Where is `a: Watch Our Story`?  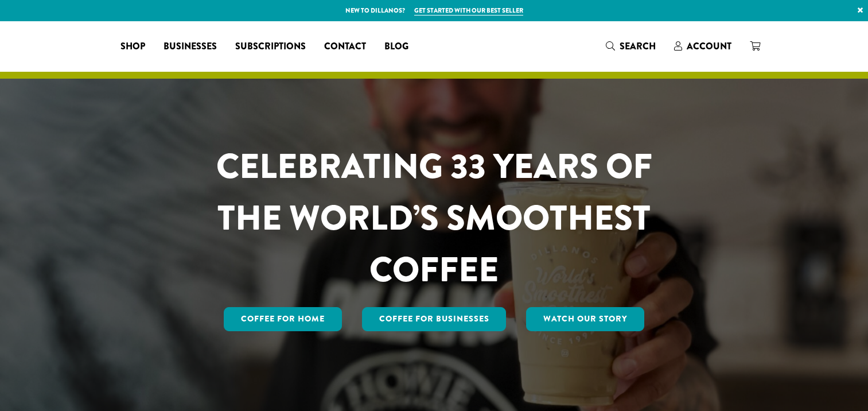 a: Watch Our Story is located at coordinates (586, 319).